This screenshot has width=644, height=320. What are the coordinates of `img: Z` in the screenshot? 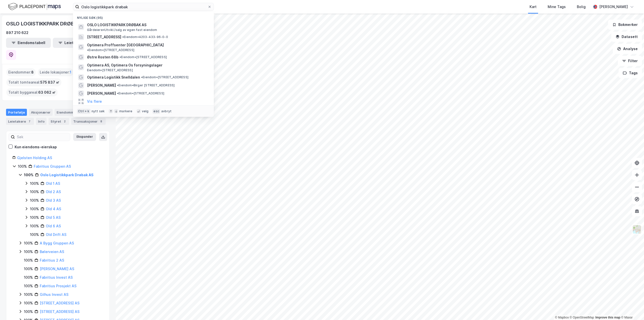 It's located at (637, 229).